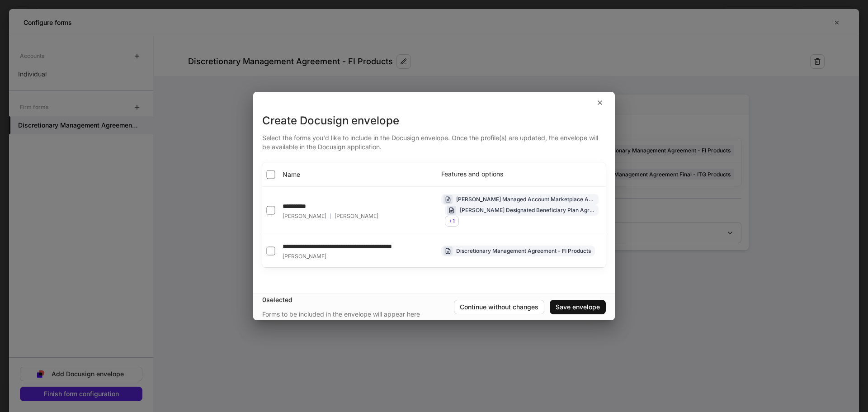 The height and width of the screenshot is (412, 868). Describe the element at coordinates (291, 175) in the screenshot. I see `span: Name` at that location.